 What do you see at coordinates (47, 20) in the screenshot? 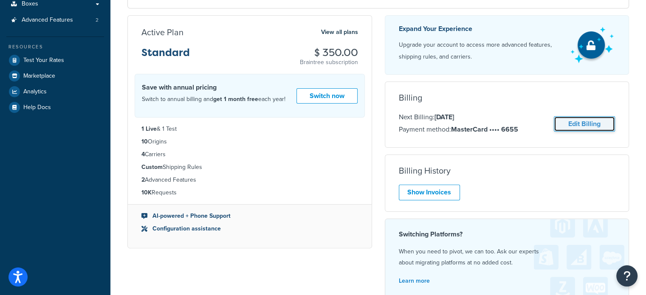
I see `span: Advanced Features` at bounding box center [47, 20].